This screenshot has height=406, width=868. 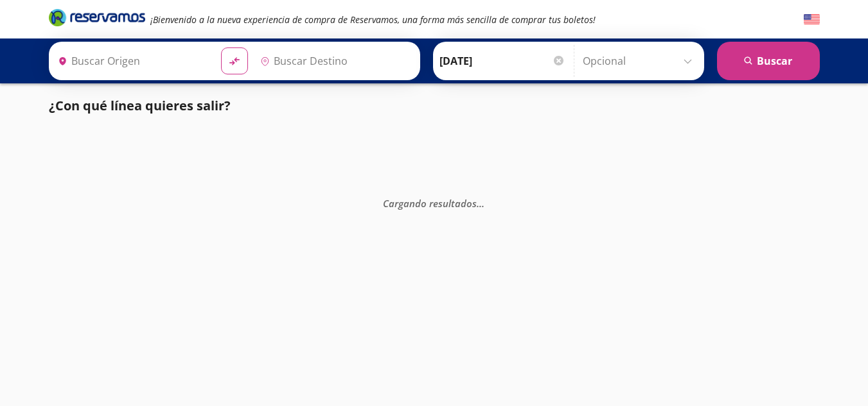 I want to click on i: Brand Logo, so click(x=97, y=17).